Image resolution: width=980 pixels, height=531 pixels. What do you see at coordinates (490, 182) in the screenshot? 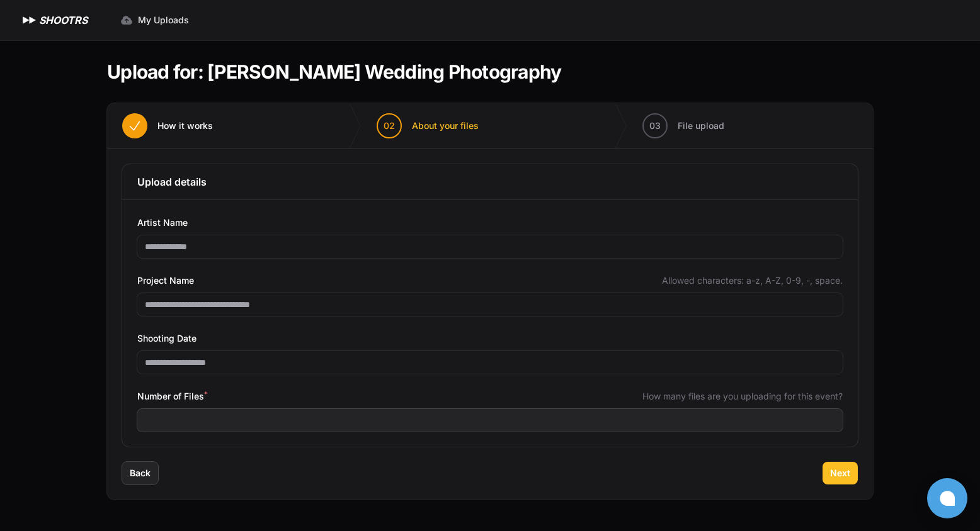
I see `h3: Upload details` at bounding box center [490, 182].